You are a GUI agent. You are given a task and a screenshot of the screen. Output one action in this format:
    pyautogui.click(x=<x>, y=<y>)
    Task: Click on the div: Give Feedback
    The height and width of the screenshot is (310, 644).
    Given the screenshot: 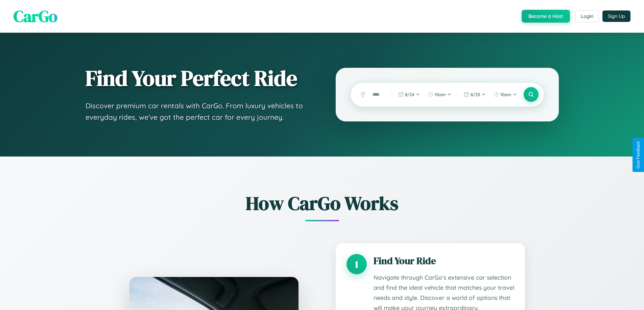 What is the action you would take?
    pyautogui.click(x=638, y=155)
    